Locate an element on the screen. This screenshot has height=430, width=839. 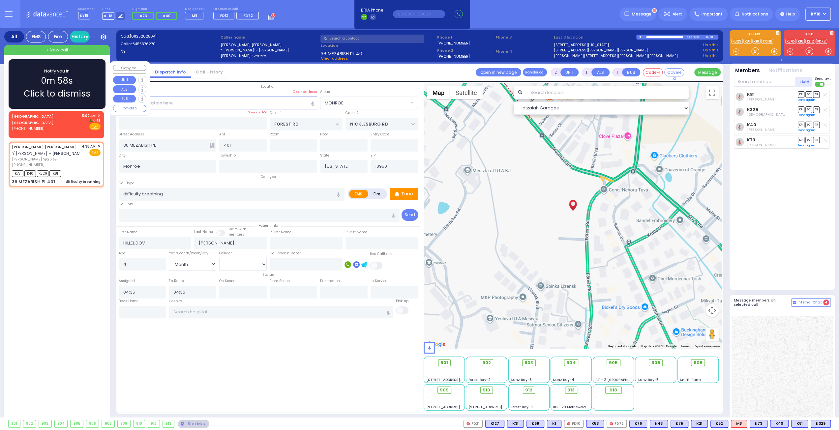
button: Code-1 is located at coordinates (652, 72).